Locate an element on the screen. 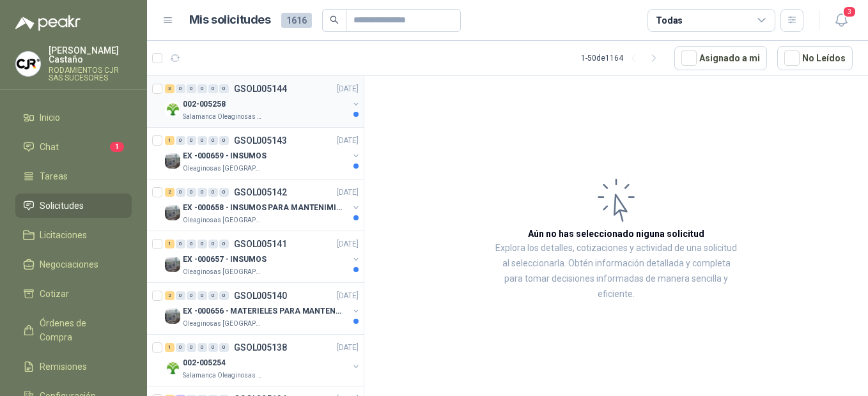 The image size is (868, 396). p: GSOL005143 is located at coordinates (260, 141).